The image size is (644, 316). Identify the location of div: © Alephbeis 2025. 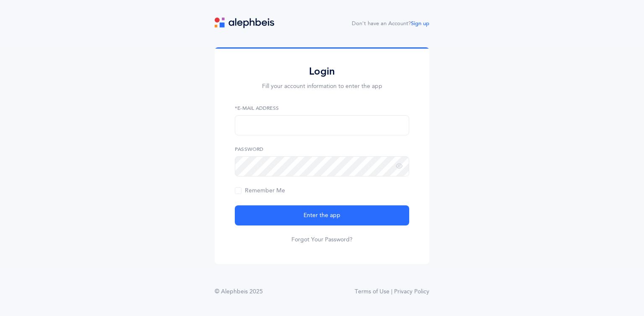
(239, 291).